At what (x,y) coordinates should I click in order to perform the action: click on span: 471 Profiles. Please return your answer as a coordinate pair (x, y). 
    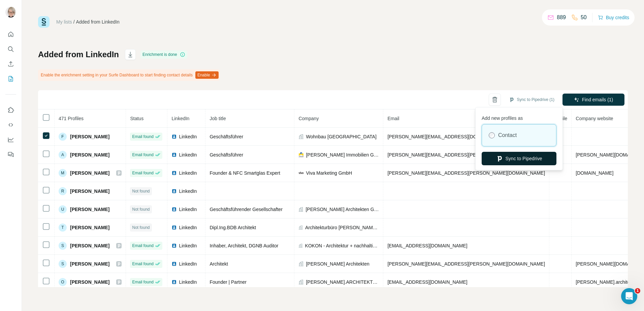
    Looking at the image, I should click on (71, 118).